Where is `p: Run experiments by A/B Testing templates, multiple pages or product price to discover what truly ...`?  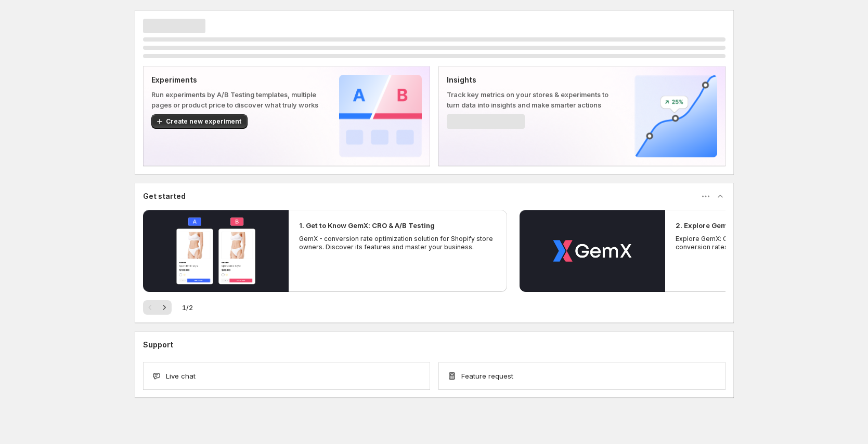 p: Run experiments by A/B Testing templates, multiple pages or product price to discover what truly ... is located at coordinates (236, 100).